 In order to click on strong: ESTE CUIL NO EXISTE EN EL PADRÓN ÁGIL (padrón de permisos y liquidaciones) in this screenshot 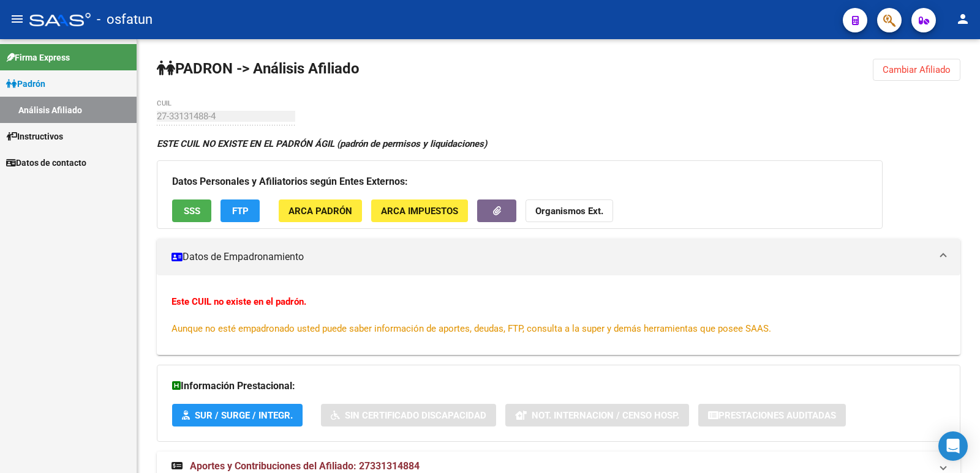, I will do `click(322, 144)`.